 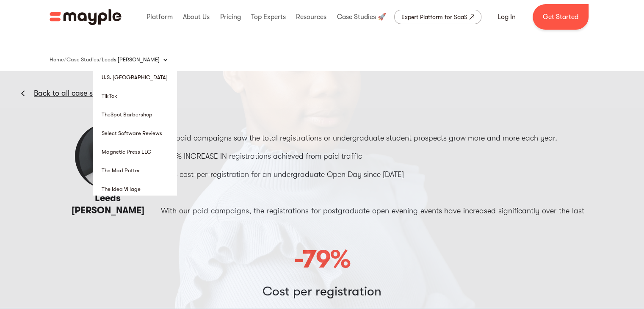 I want to click on div: Pricing, so click(x=230, y=17).